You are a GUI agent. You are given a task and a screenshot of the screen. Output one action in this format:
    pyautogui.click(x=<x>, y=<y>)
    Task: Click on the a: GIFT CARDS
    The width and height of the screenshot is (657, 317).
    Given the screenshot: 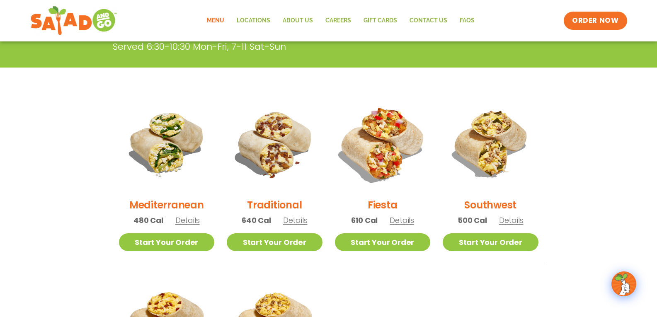 What is the action you would take?
    pyautogui.click(x=380, y=21)
    